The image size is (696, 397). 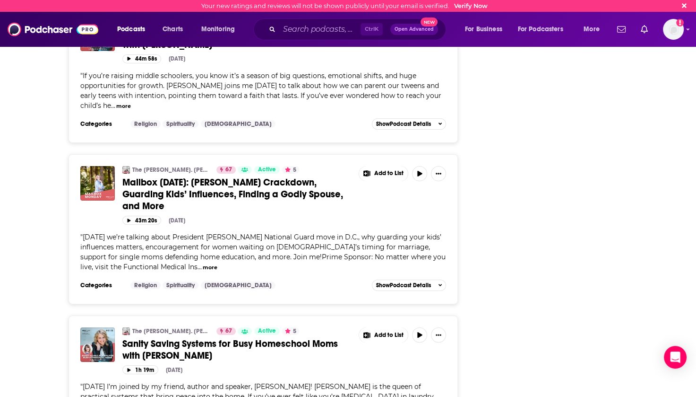 What do you see at coordinates (674, 29) in the screenshot?
I see `span: Logged in as kimmiveritas` at bounding box center [674, 29].